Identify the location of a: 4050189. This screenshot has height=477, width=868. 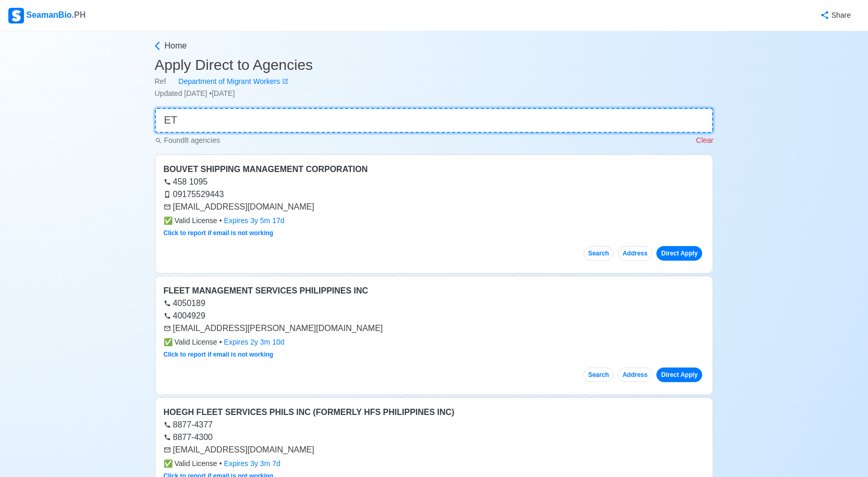
(185, 303).